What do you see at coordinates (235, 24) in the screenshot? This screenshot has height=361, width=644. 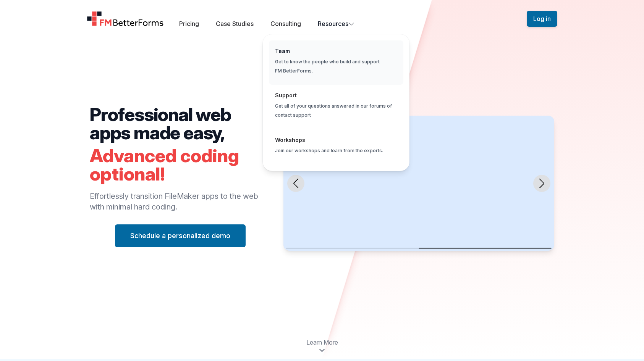 I see `a: Case Studies` at bounding box center [235, 24].